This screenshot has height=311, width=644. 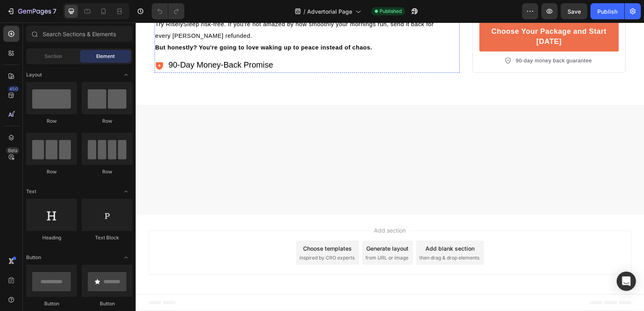 I want to click on span: from URL or image, so click(x=251, y=235).